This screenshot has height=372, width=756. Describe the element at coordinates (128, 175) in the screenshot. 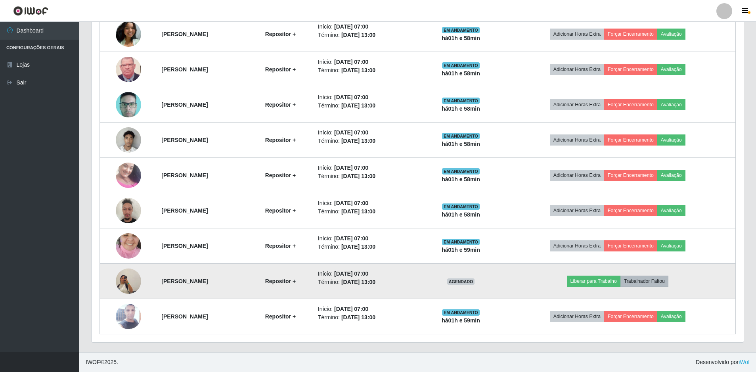

I see `img: 1753110543973.jpeg` at that location.